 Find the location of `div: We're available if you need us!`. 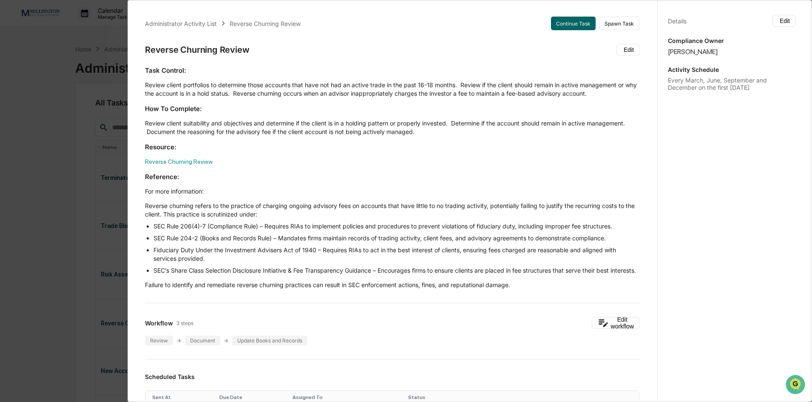

div: We're available if you need us! is located at coordinates (68, 77).